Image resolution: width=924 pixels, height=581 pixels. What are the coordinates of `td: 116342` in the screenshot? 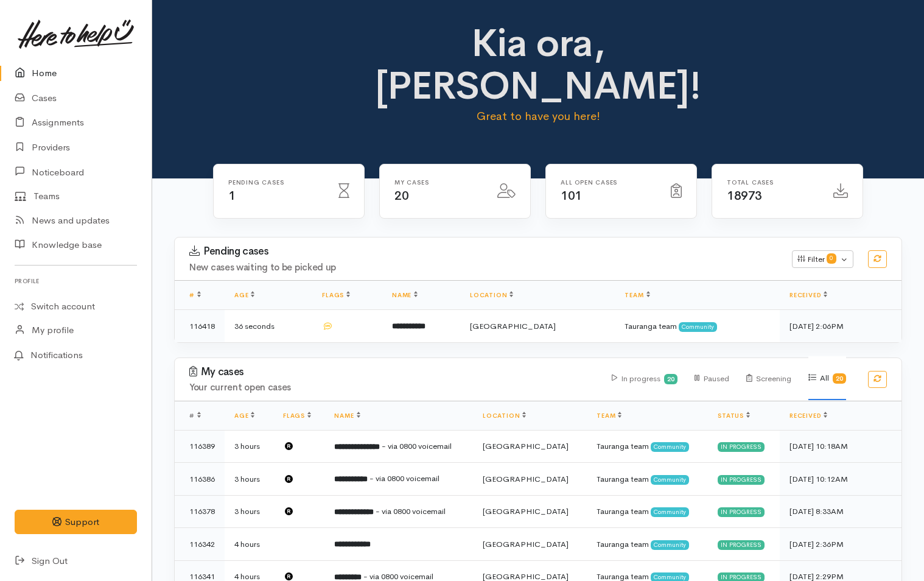 It's located at (199, 544).